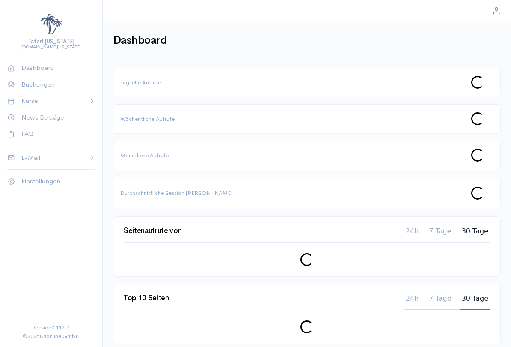  What do you see at coordinates (140, 40) in the screenshot?
I see `h1: Dashboard` at bounding box center [140, 40].